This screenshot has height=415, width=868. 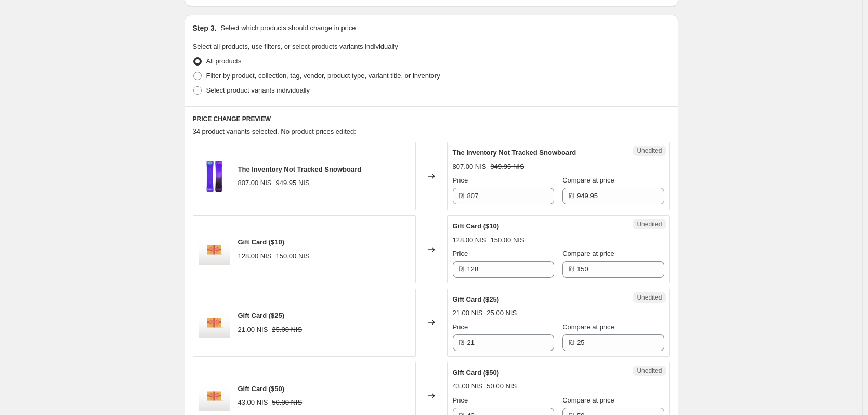 I want to click on h2: Step 3., so click(x=204, y=28).